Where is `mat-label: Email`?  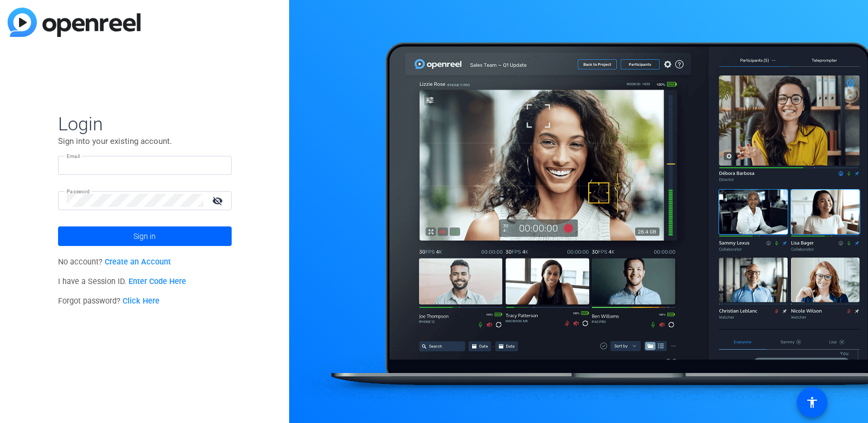 mat-label: Email is located at coordinates (73, 155).